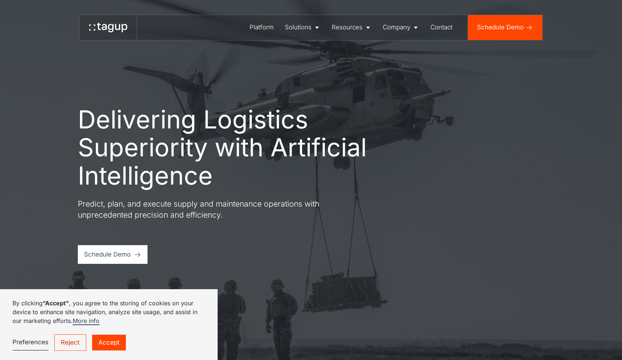 The width and height of the screenshot is (622, 360). What do you see at coordinates (70, 343) in the screenshot?
I see `a: Reject` at bounding box center [70, 343].